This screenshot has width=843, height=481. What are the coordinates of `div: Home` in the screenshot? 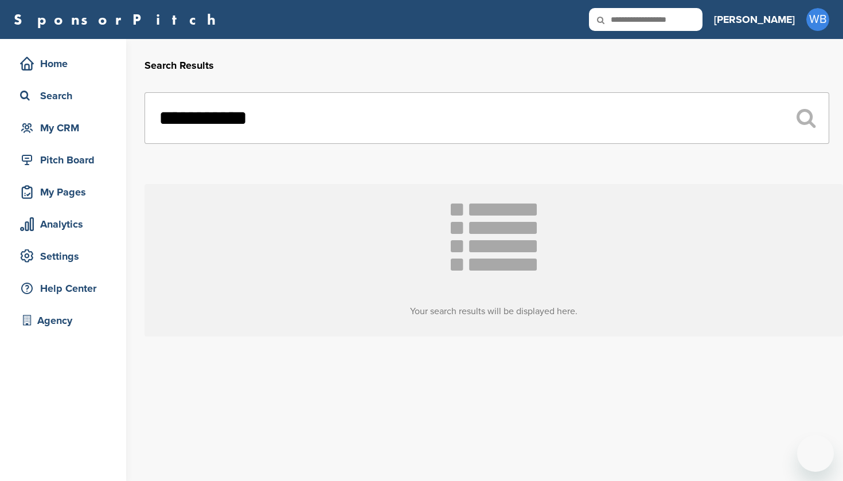 It's located at (66, 64).